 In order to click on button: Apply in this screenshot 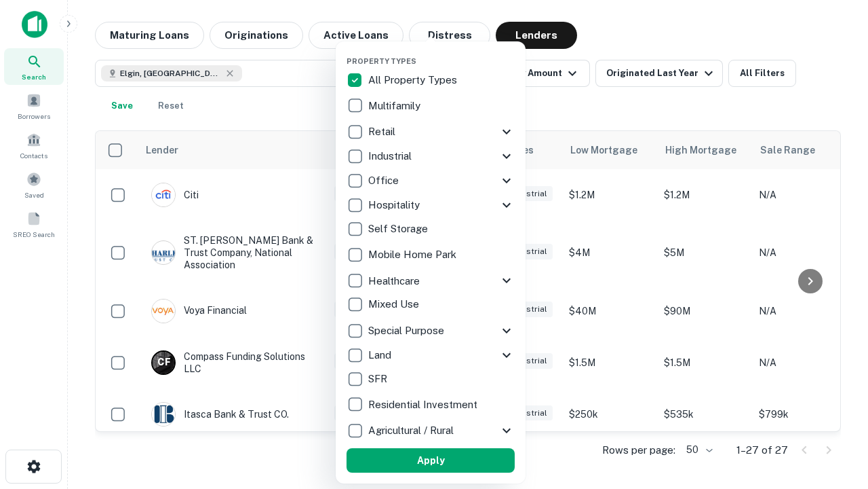, I will do `click(431, 460)`.